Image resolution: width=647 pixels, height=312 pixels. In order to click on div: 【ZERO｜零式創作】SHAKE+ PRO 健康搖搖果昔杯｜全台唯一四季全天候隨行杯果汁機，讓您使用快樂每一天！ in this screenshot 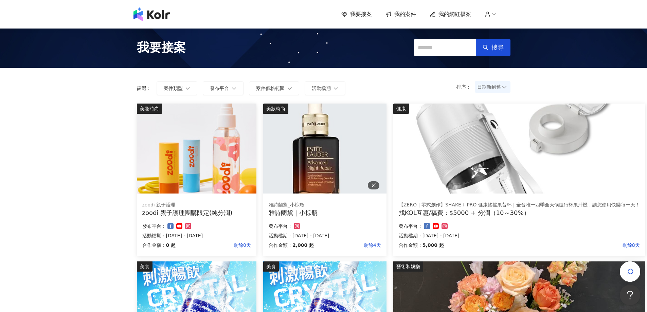, I will do `click(519, 205)`.